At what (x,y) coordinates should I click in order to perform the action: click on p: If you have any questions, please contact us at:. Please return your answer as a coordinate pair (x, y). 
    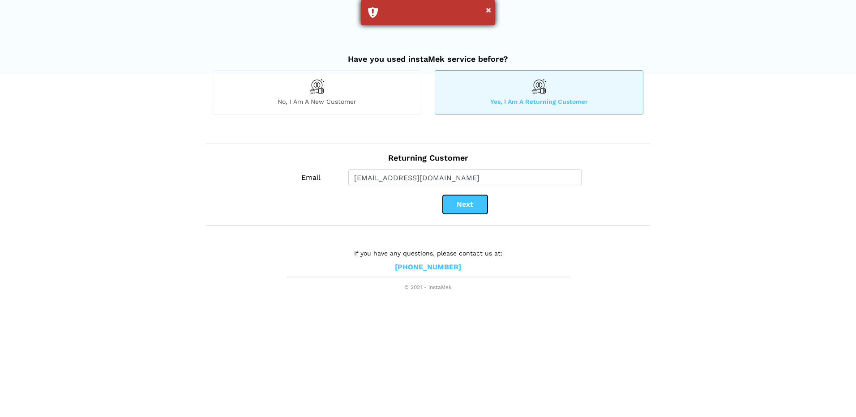
    Looking at the image, I should click on (428, 253).